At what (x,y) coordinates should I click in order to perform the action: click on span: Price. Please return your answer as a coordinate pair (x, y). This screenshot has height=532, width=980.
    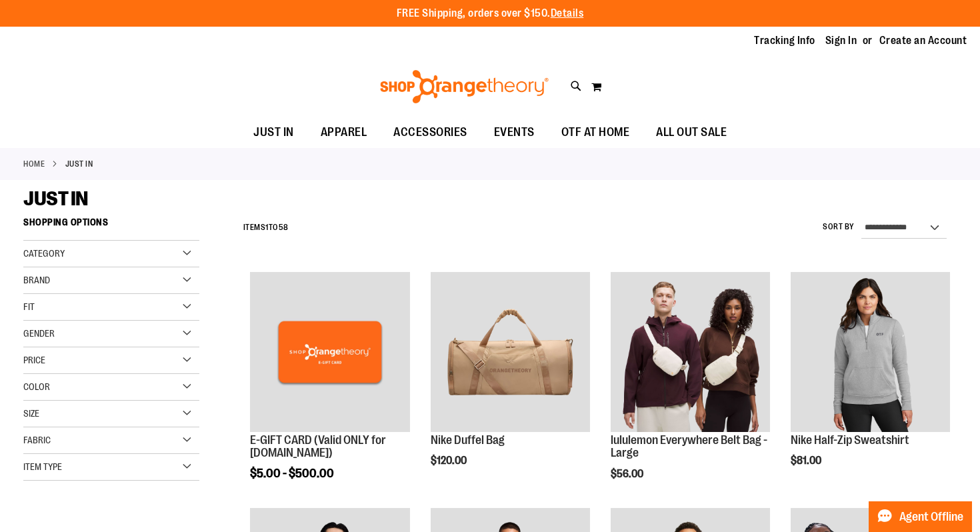
    Looking at the image, I should click on (34, 360).